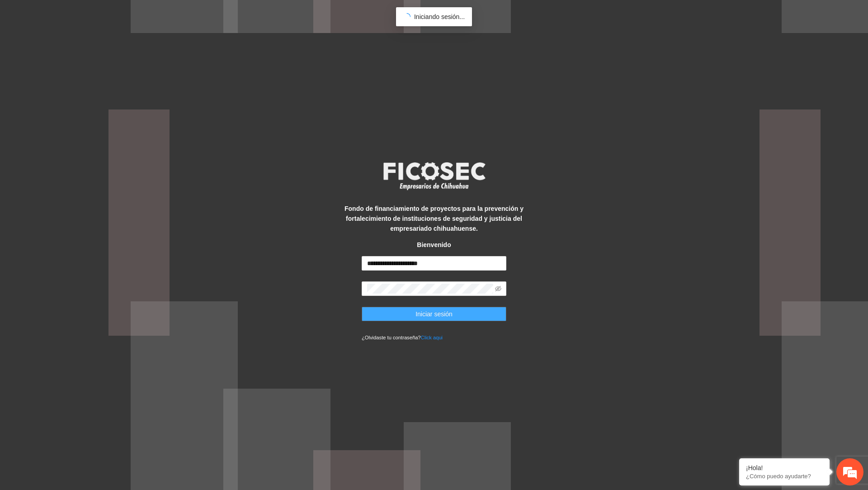  What do you see at coordinates (434, 176) in the screenshot?
I see `img: logo` at bounding box center [434, 176].